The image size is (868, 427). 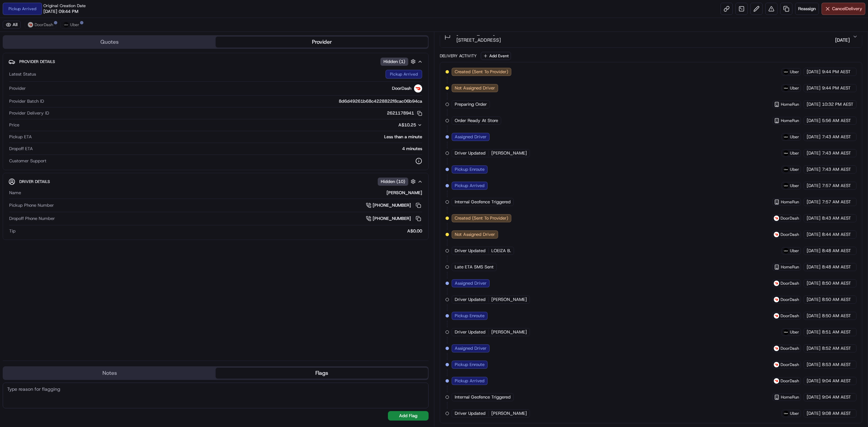 I want to click on button: A$10.25, so click(x=393, y=125).